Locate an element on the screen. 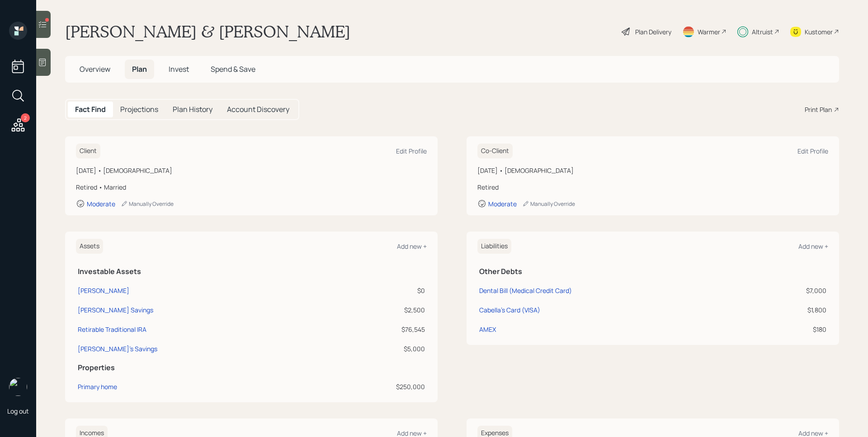  div: Warmer is located at coordinates (709, 32).